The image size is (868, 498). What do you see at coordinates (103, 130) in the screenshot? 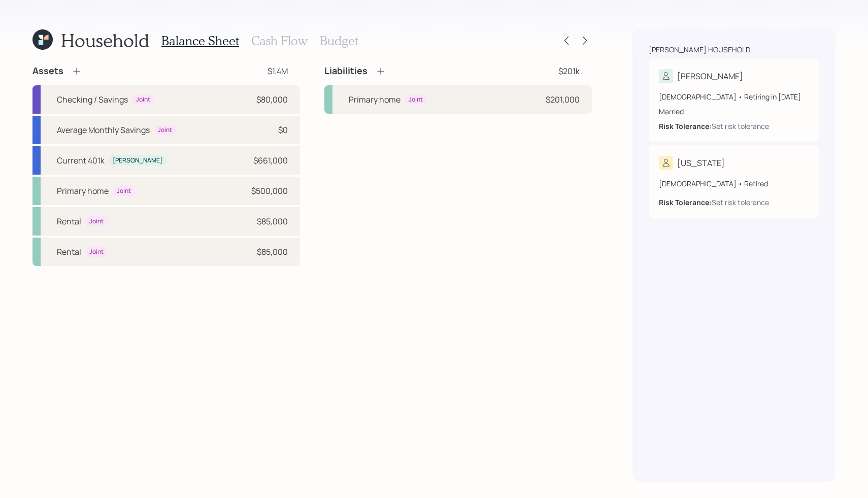
I see `div: Average Monthly Savings` at bounding box center [103, 130].